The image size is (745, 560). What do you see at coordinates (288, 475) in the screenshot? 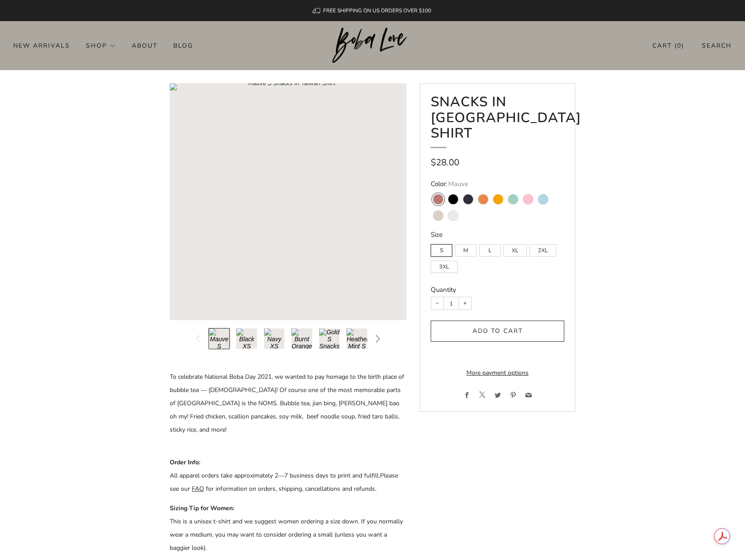
I see `p: All apparel orders take approximately 2 Please see our for information on orders, shipping, cance...` at bounding box center [288, 475].